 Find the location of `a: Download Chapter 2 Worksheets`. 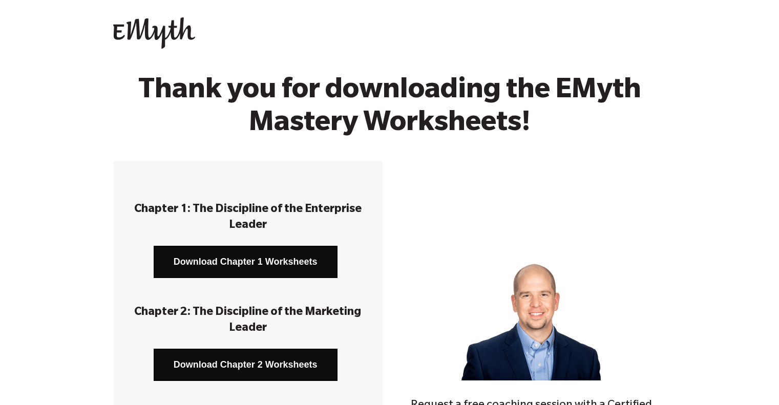

a: Download Chapter 2 Worksheets is located at coordinates (245, 365).